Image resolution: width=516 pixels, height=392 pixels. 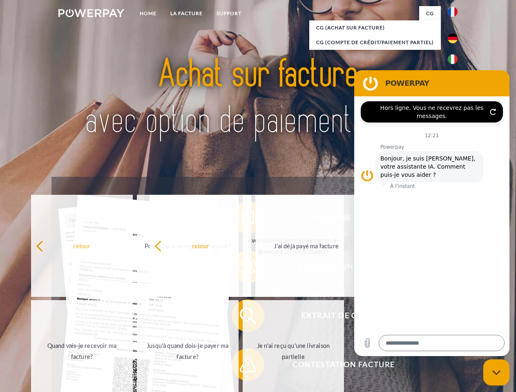 I want to click on p: À l’instant, so click(x=48, y=116).